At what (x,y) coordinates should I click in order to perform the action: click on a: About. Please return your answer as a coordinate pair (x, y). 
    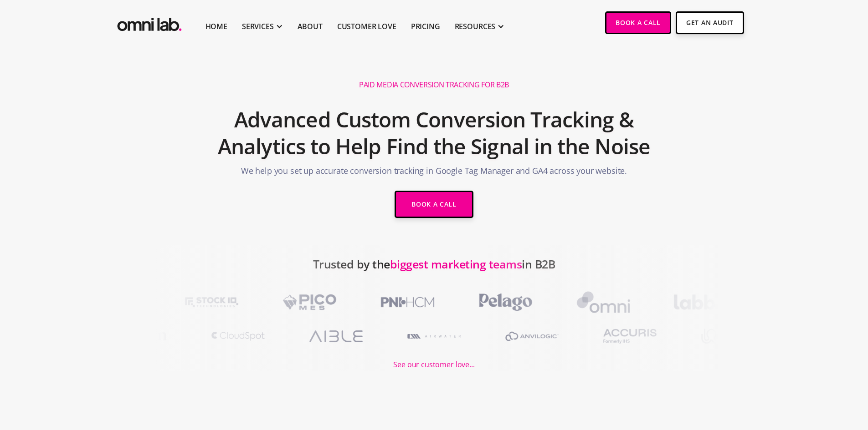
    Looking at the image, I should click on (310, 26).